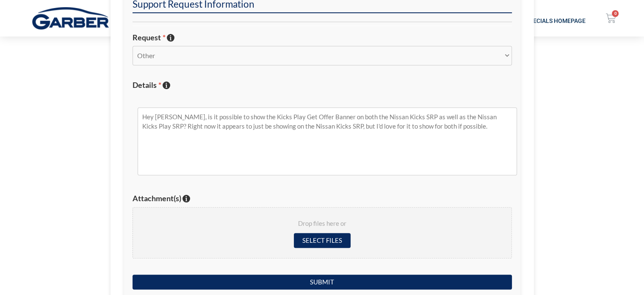  What do you see at coordinates (147, 85) in the screenshot?
I see `span: Details` at bounding box center [147, 85].